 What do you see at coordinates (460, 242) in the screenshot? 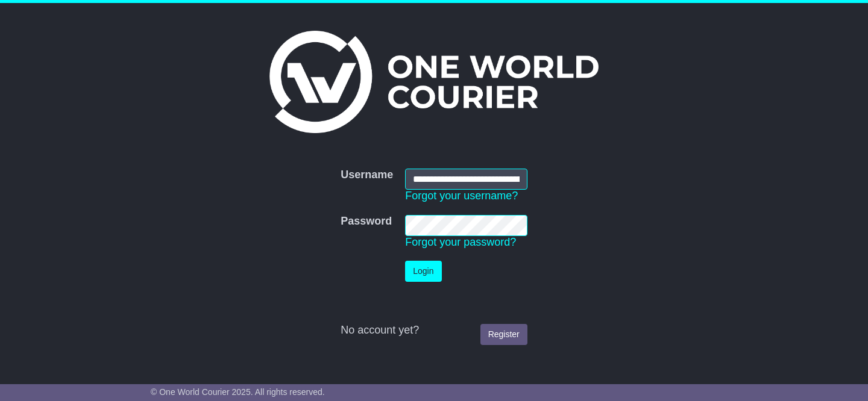
I see `a: Forgot your password?` at bounding box center [460, 242].